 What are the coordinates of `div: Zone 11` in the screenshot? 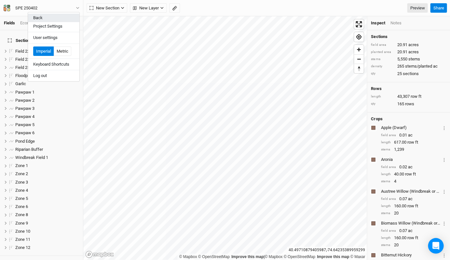 It's located at (47, 240).